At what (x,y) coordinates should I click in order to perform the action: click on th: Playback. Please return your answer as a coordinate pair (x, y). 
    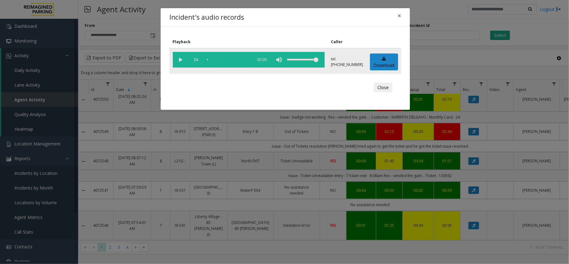
    Looking at the image, I should click on (248, 42).